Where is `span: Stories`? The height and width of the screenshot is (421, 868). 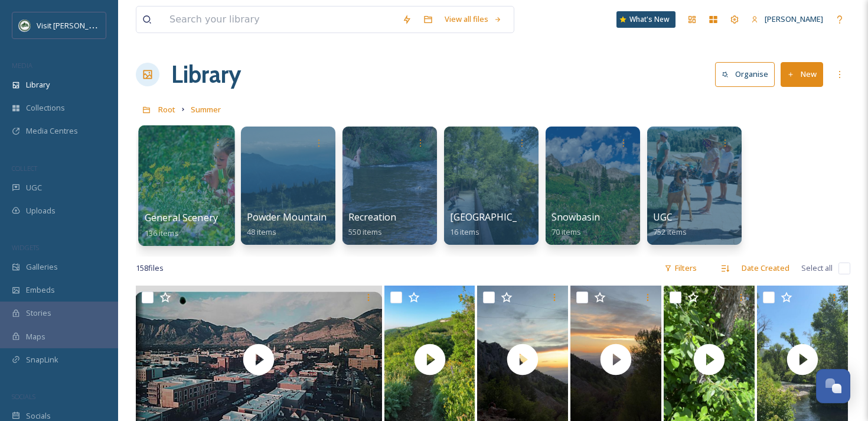 span: Stories is located at coordinates (39, 312).